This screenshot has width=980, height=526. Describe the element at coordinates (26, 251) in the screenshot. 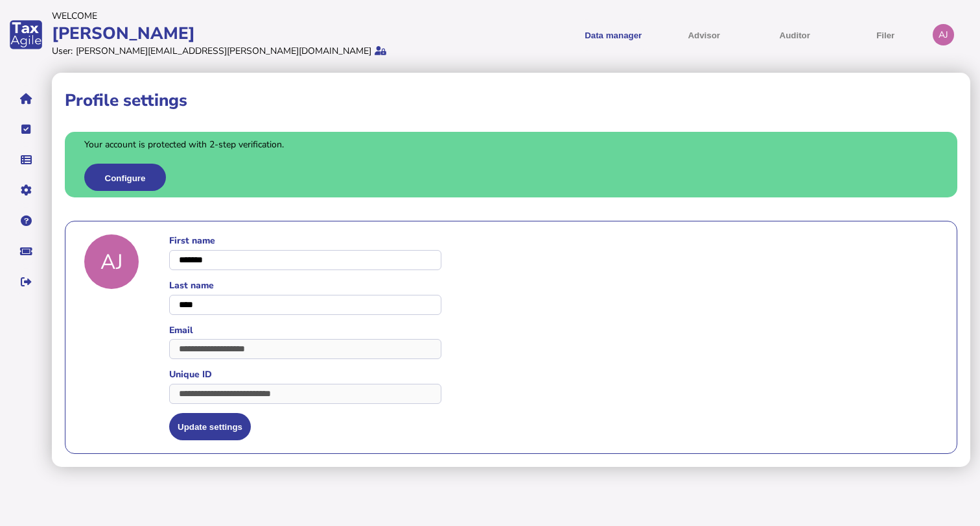

I see `button: Raise a support ticket` at that location.